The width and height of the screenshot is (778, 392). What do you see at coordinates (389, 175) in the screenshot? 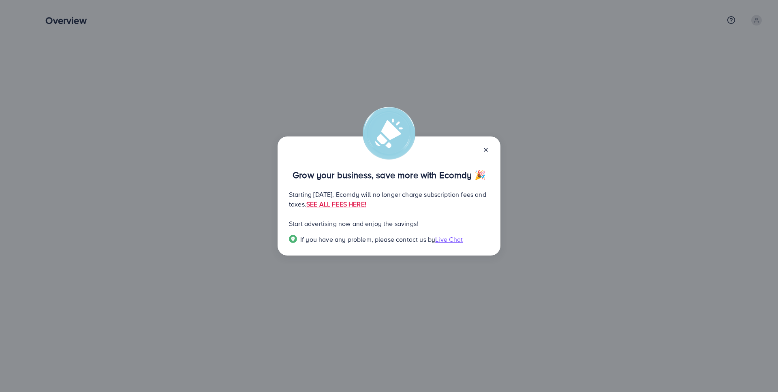
I see `p: Grow your business, save more with Ecomdy 🎉` at bounding box center [389, 175].